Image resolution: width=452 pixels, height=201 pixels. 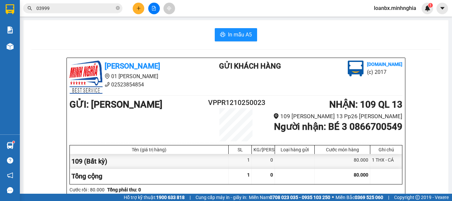 I want to click on span: 80.000, so click(x=361, y=175).